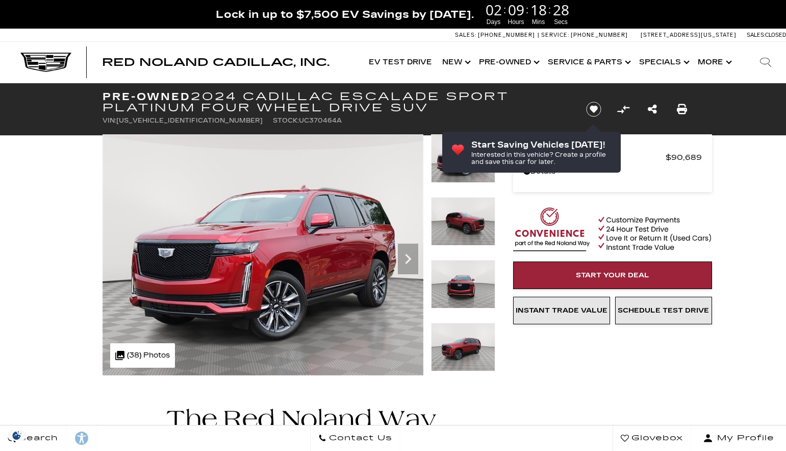 The height and width of the screenshot is (451, 786). What do you see at coordinates (401, 62) in the screenshot?
I see `a: EV Test Drive` at bounding box center [401, 62].